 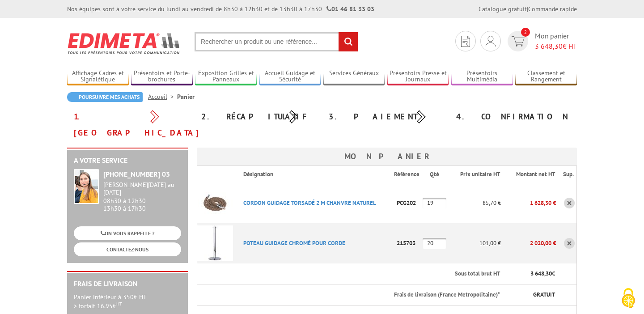 I want to click on th: Sous total brut HT, so click(x=368, y=274).